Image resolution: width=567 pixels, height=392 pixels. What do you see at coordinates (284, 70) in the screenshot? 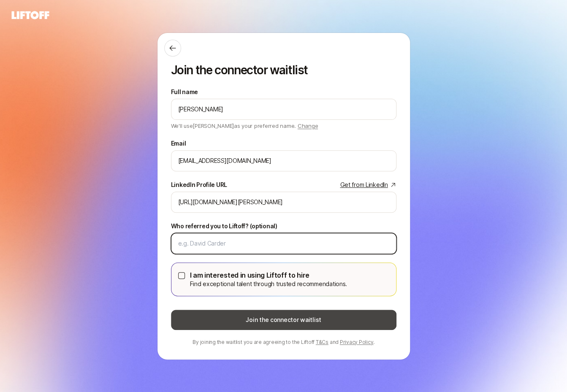
I see `p: Join the connector waitlist` at bounding box center [284, 70].